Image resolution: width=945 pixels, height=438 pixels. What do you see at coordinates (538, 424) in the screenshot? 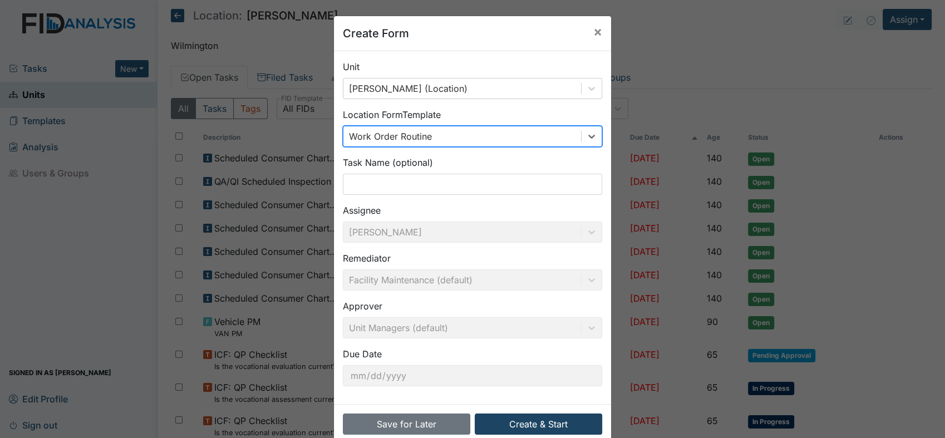
I see `button: Create & Start` at bounding box center [538, 424].